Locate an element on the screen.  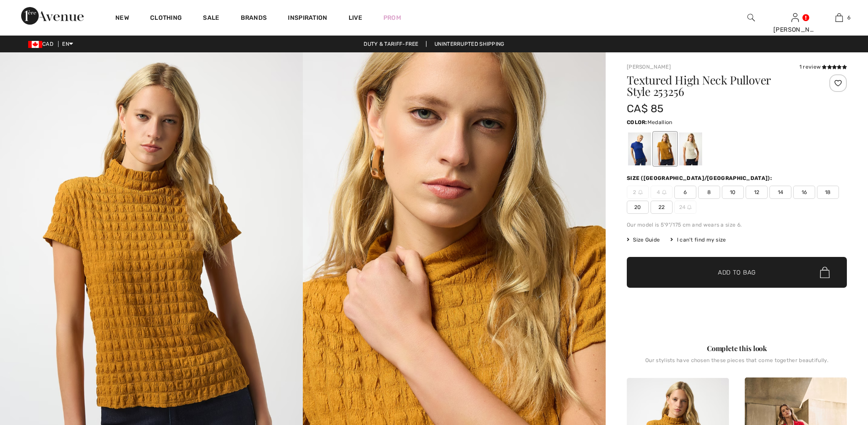
span: 8 is located at coordinates (709, 192).